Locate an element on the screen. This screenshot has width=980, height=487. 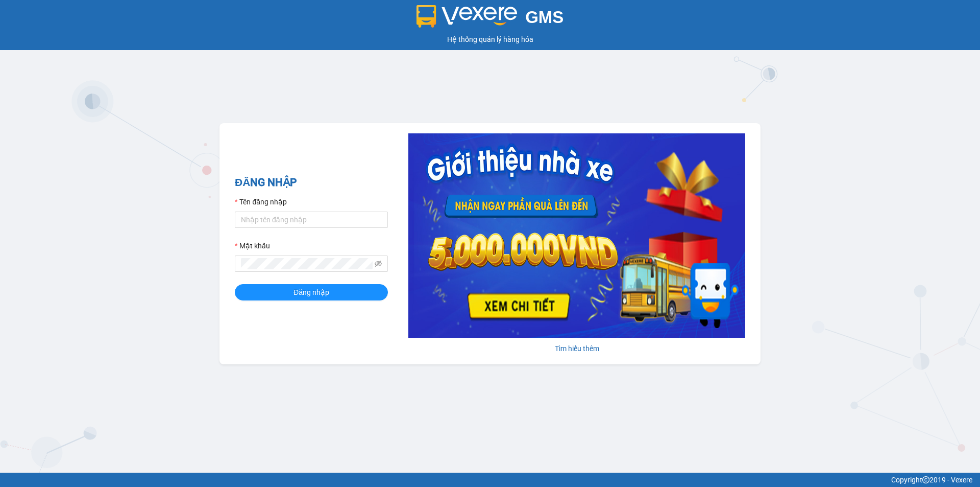
span: eye-invisible is located at coordinates (378, 264).